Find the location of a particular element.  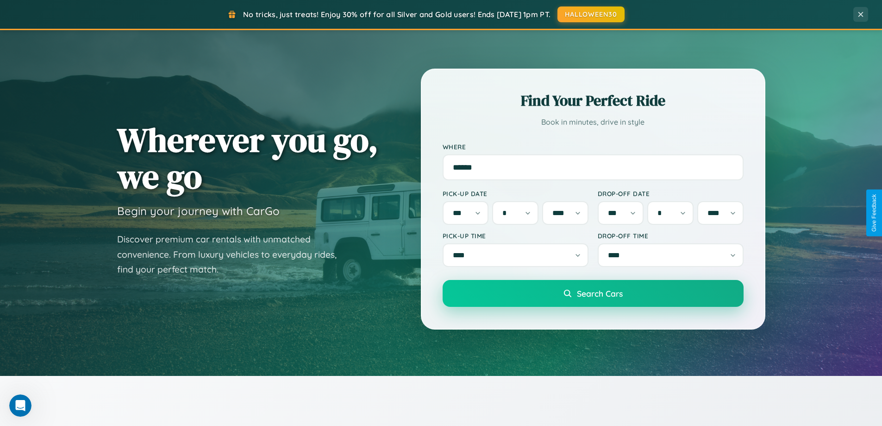

h2: Find Your Perfect Ride is located at coordinates (593, 101).